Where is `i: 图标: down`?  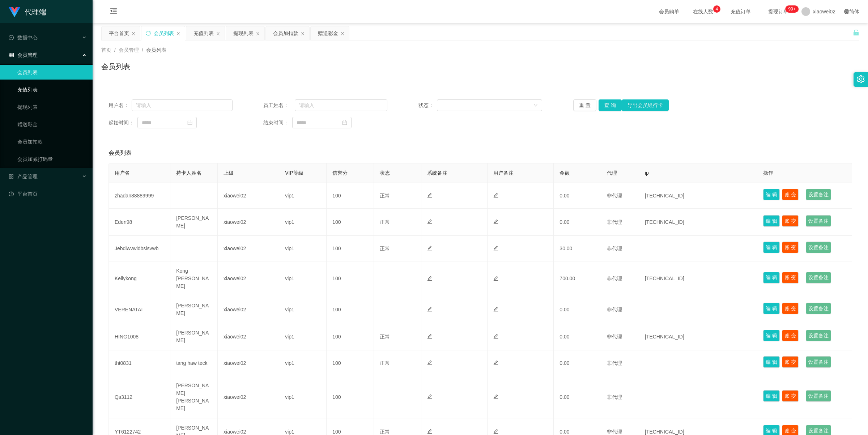
i: 图标: down is located at coordinates (536, 106).